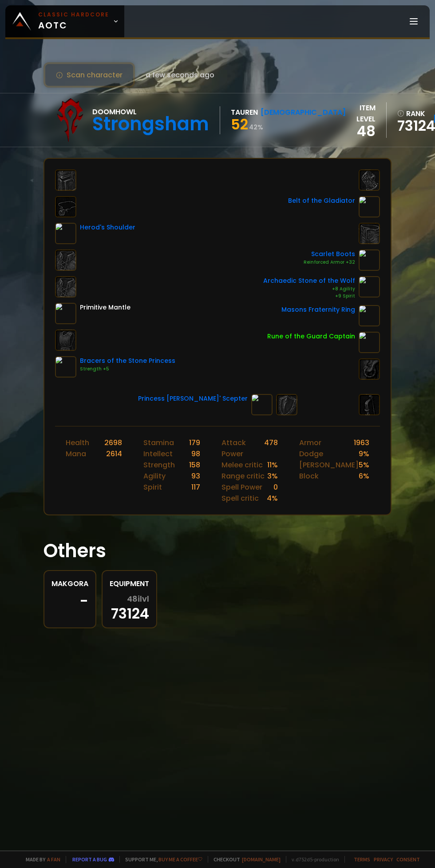 The width and height of the screenshot is (435, 868). What do you see at coordinates (65, 22) in the screenshot?
I see `a: Classic HardcoreAOTC` at bounding box center [65, 22].